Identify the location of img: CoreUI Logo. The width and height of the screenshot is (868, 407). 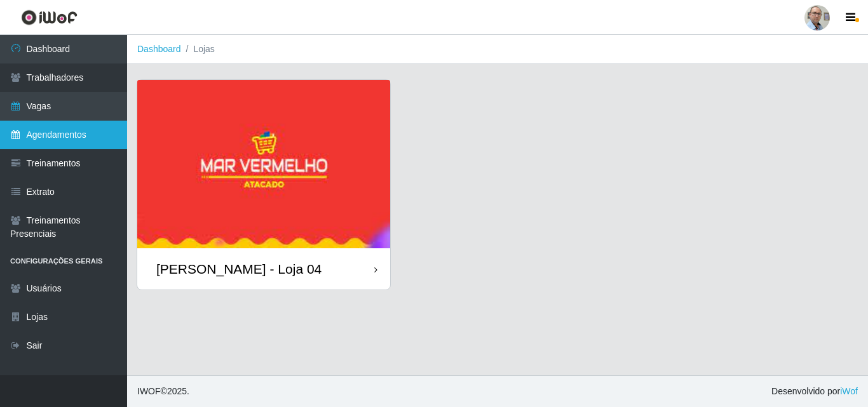
(49, 17).